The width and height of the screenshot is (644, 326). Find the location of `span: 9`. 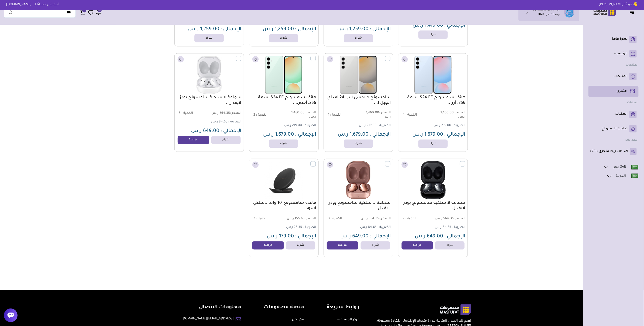

span: 9 is located at coordinates (84, 10).